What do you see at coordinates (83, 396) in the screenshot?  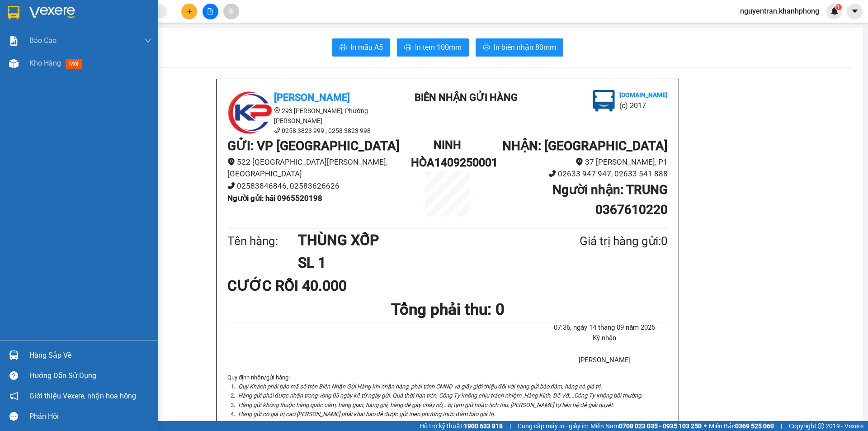 I see `span: Giới thiệu Vexere, nhận hoa hồng` at bounding box center [83, 396].